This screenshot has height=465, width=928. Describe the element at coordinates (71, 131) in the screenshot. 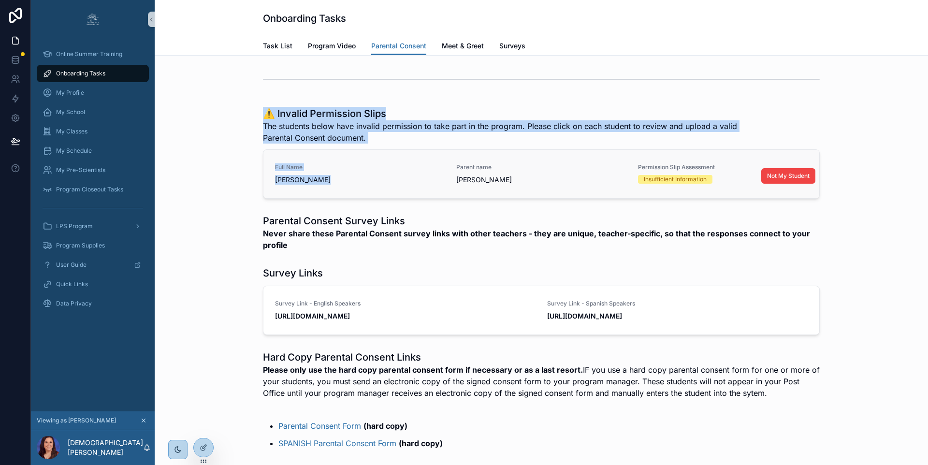

I see `span: My Classes` at that location.